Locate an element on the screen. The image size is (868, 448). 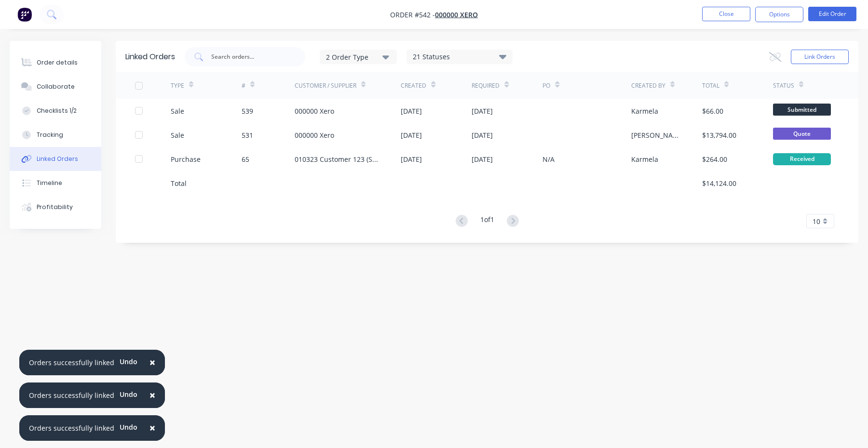
div: 21 Statuses is located at coordinates (460, 57).